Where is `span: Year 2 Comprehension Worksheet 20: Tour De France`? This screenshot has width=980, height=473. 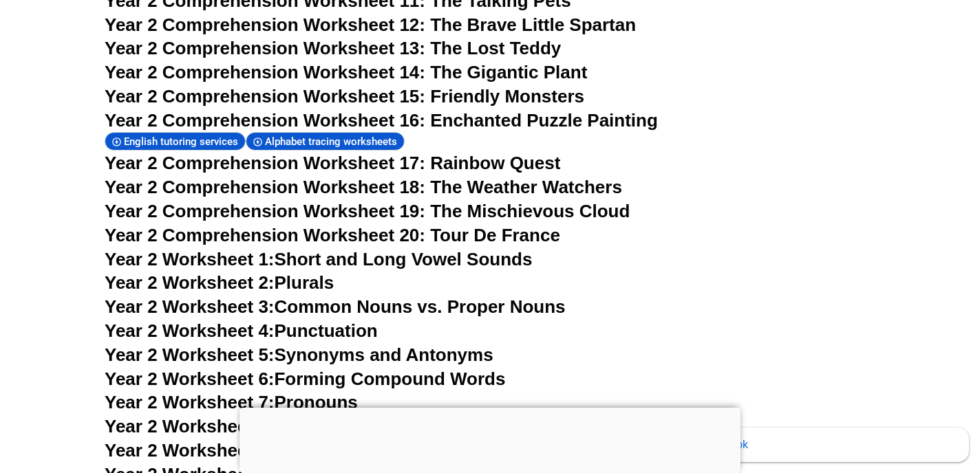 span: Year 2 Comprehension Worksheet 20: Tour De France is located at coordinates (332, 235).